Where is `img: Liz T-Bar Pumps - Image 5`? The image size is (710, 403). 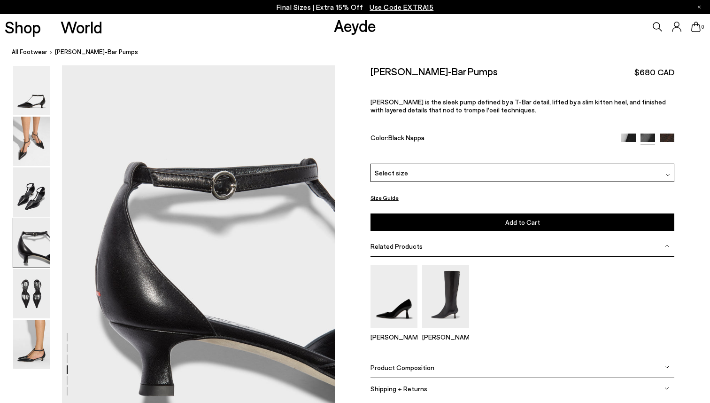
img: Liz T-Bar Pumps - Image 5 is located at coordinates (31, 293).